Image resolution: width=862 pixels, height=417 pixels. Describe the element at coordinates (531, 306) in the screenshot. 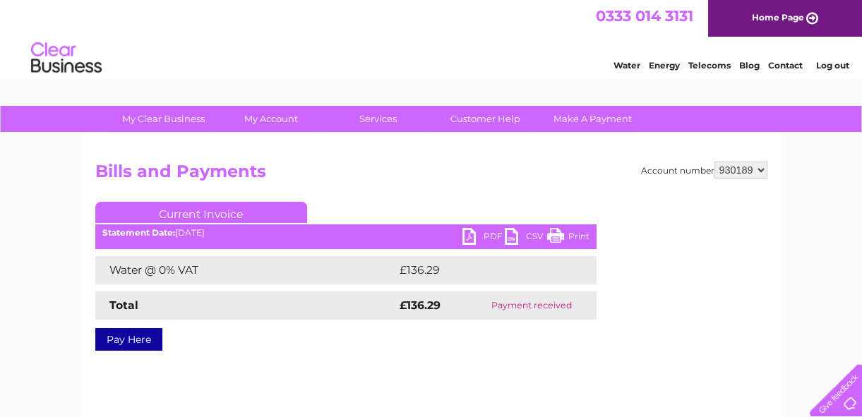

I see `td: Payment received` at that location.